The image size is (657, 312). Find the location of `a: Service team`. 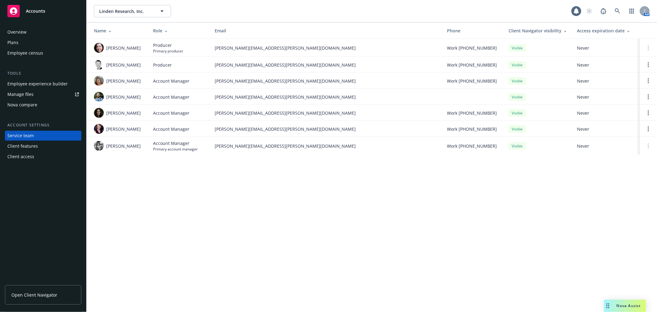

a: Service team is located at coordinates (43, 136).